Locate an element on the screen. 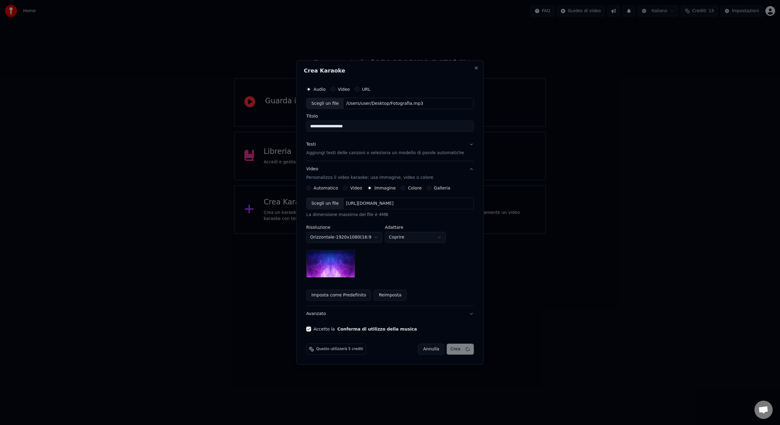  div: Video is located at coordinates (370, 174).